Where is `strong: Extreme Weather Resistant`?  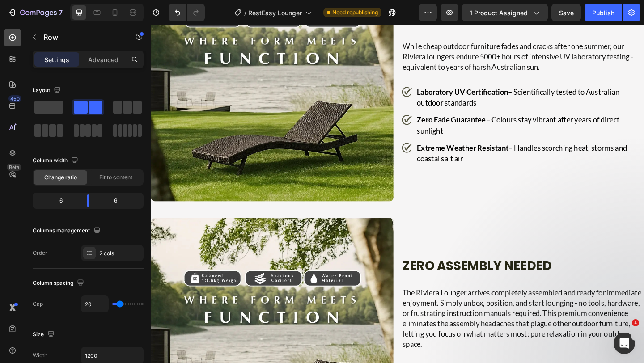
strong: Extreme Weather Resistant is located at coordinates (339, 133).